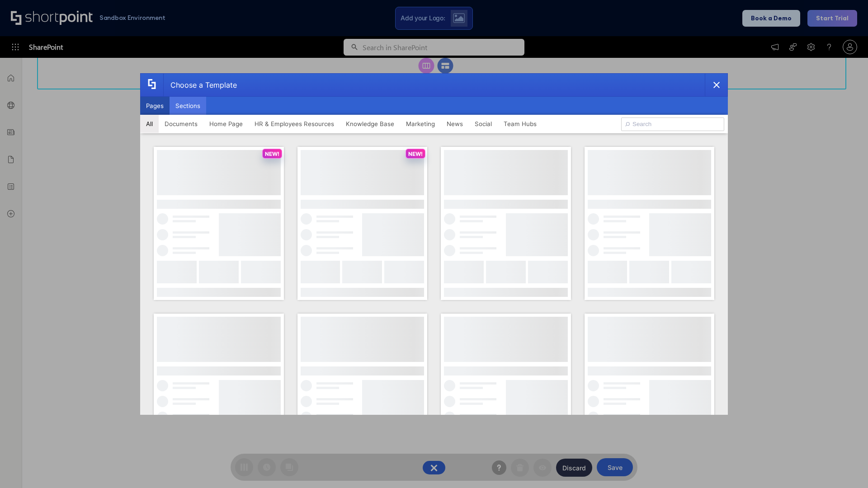  I want to click on button: Sections, so click(188, 106).